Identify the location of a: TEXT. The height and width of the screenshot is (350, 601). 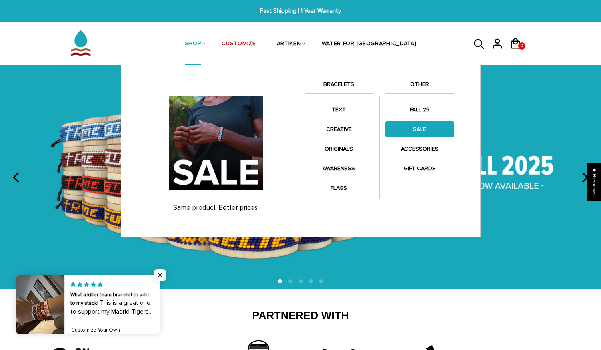
(339, 109).